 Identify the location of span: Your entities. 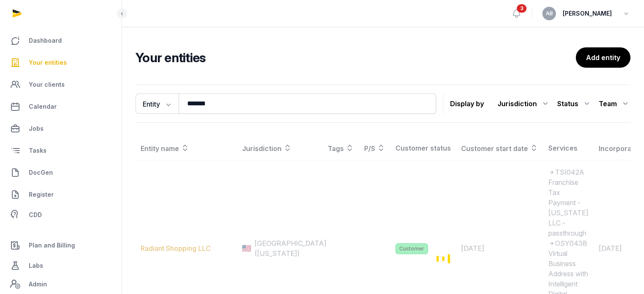
(48, 63).